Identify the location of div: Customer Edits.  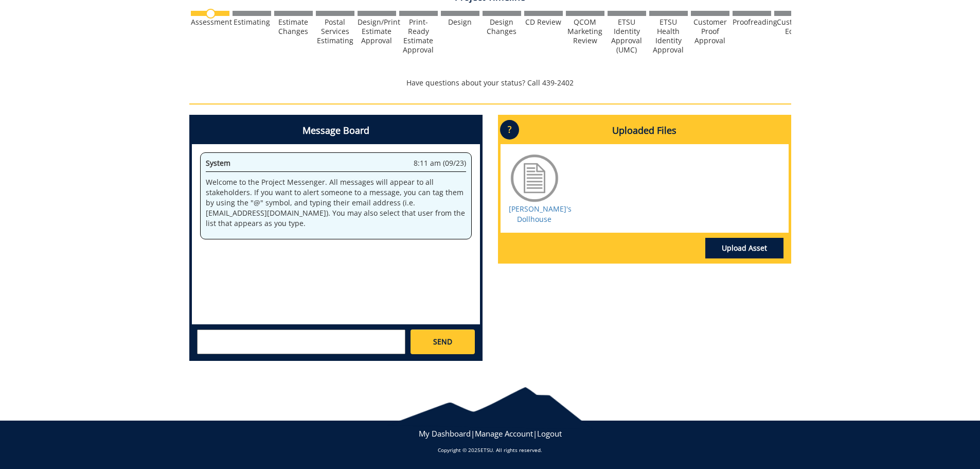
(794, 27).